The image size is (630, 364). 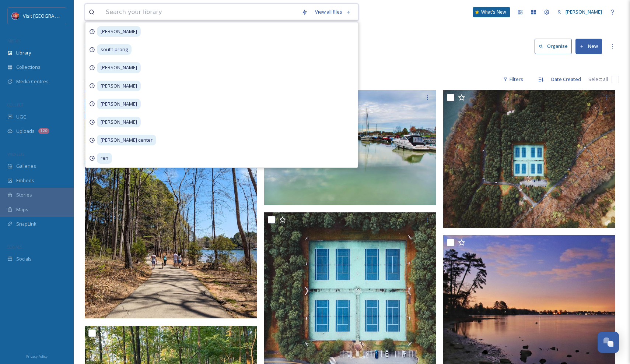 I want to click on span: SOCIALS, so click(x=15, y=247).